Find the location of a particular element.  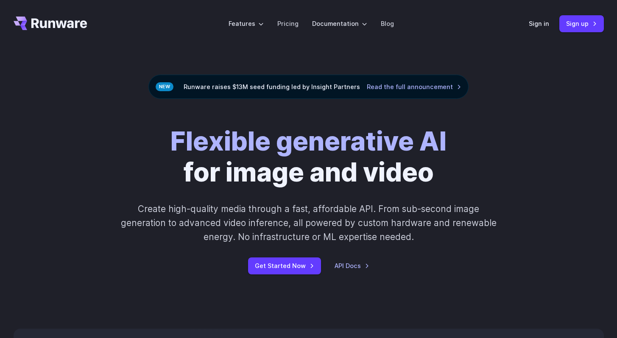

a: Blog is located at coordinates (387, 23).